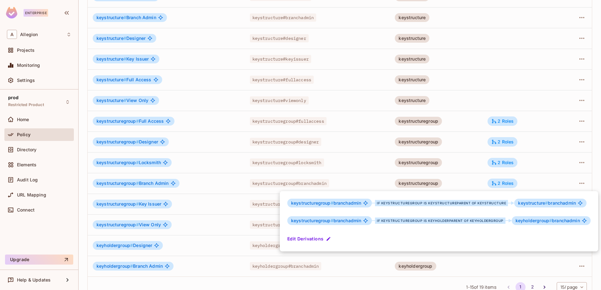 The height and width of the screenshot is (290, 601). I want to click on span: keystructure, so click(532, 203).